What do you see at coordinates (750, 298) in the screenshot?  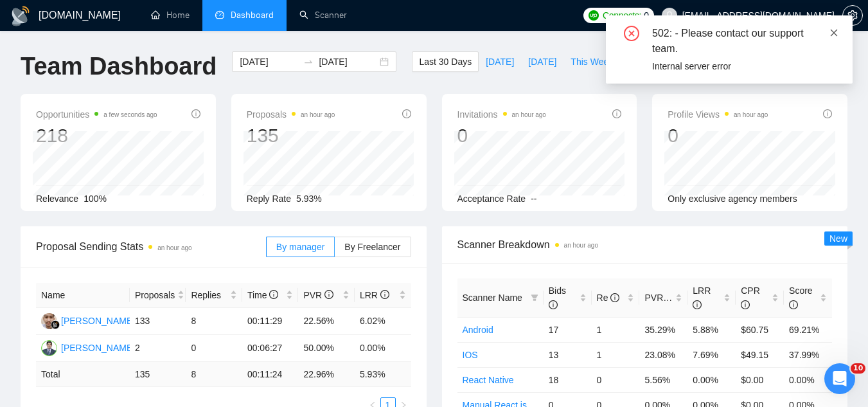 I see `span: CPR` at bounding box center [750, 298].